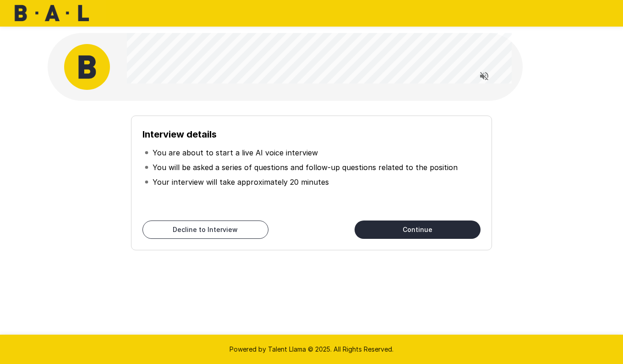 The width and height of the screenshot is (623, 364). Describe the element at coordinates (241, 182) in the screenshot. I see `p: Your interview will take approximately 20 minutes` at that location.